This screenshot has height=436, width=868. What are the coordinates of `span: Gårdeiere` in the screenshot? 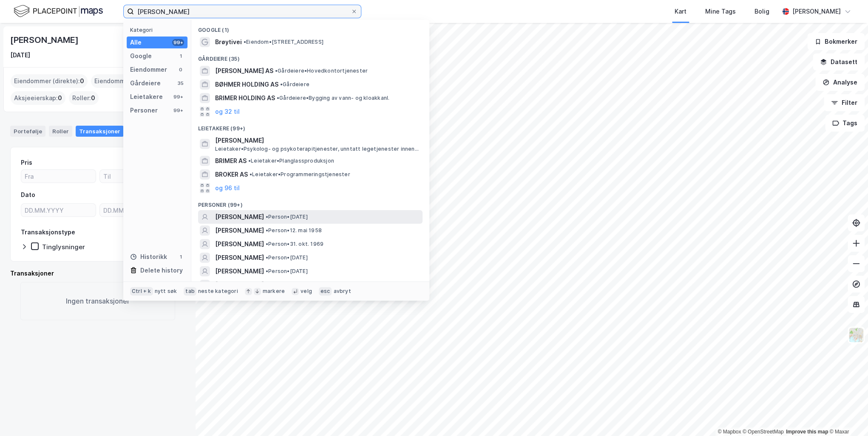 It's located at (294, 85).